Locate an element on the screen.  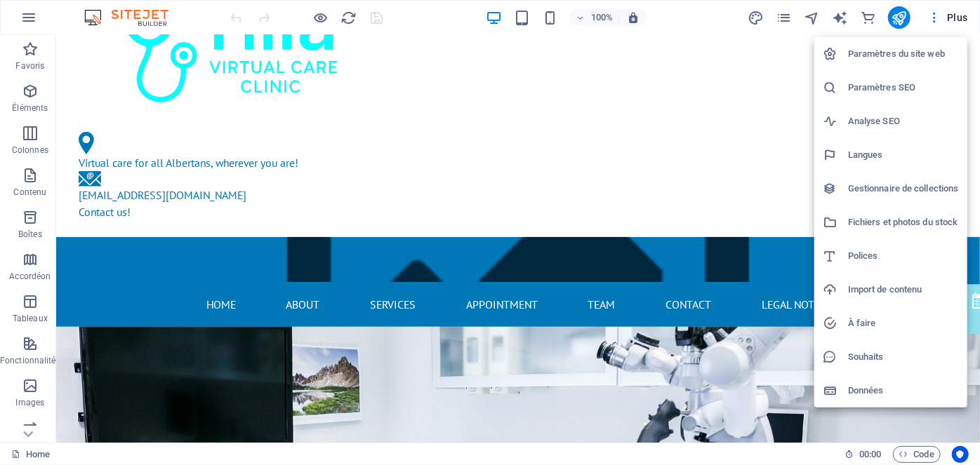
h6: Souhaits is located at coordinates (904, 357).